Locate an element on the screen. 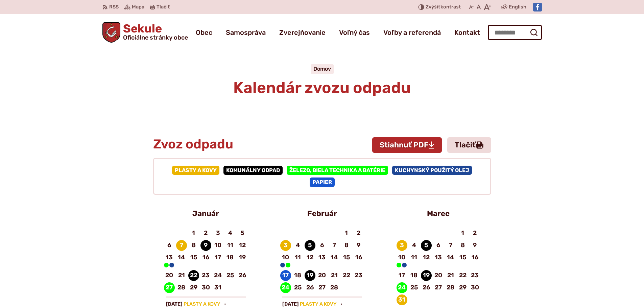  a: Tlačiť is located at coordinates (469, 145).